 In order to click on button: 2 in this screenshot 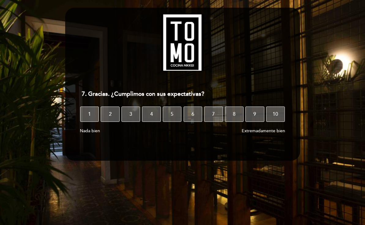, I will do `click(110, 114)`.